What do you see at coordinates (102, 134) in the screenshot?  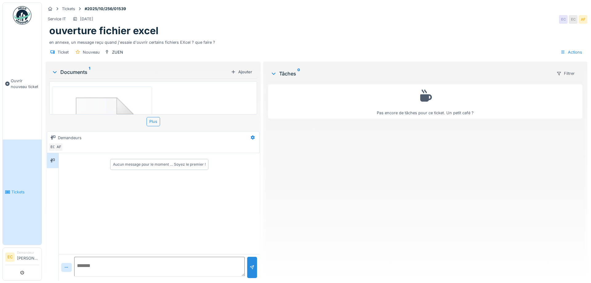 I see `img: 84750757-fdcc6f00-afbb-11ea-908a-1074b026b06b.png` at bounding box center [102, 134].